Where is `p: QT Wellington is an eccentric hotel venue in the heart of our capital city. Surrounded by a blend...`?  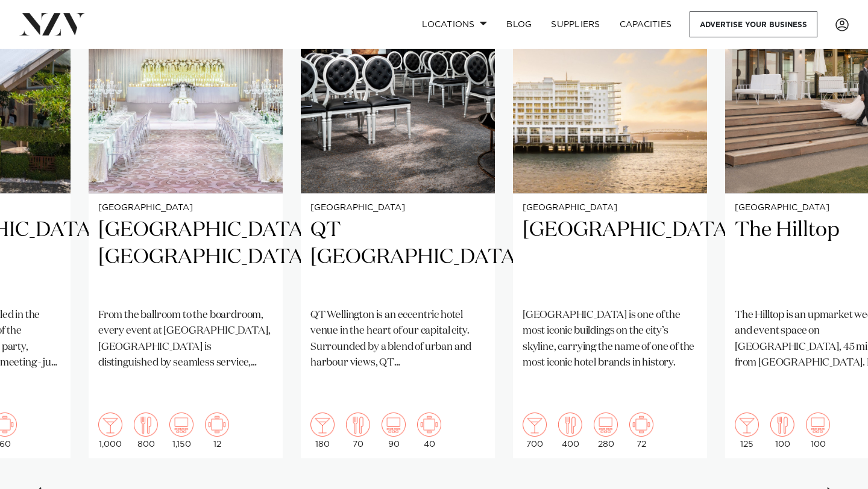
p: QT Wellington is an eccentric hotel venue in the heart of our capital city. Surrounded by a blend... is located at coordinates (398, 339).